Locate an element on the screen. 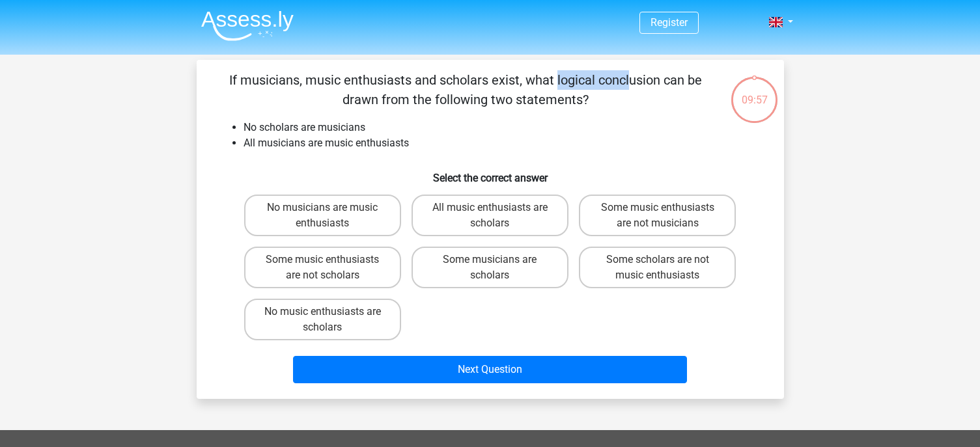  div: 09:57 is located at coordinates (754, 92).